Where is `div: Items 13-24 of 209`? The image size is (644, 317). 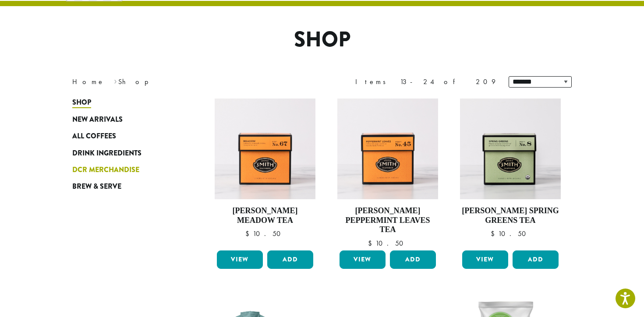
div: Items 13-24 of 209 is located at coordinates (425, 82).